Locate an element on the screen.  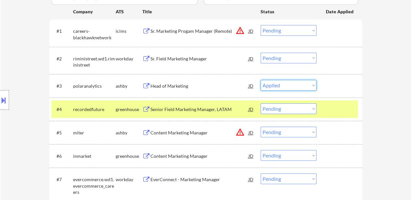
div: Sr. Field Marketing Manager is located at coordinates (200, 59).